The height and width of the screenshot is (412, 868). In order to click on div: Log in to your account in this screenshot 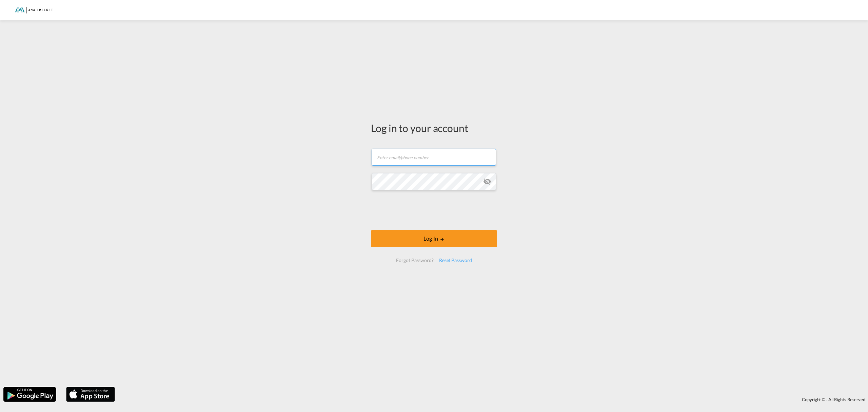, I will do `click(434, 128)`.